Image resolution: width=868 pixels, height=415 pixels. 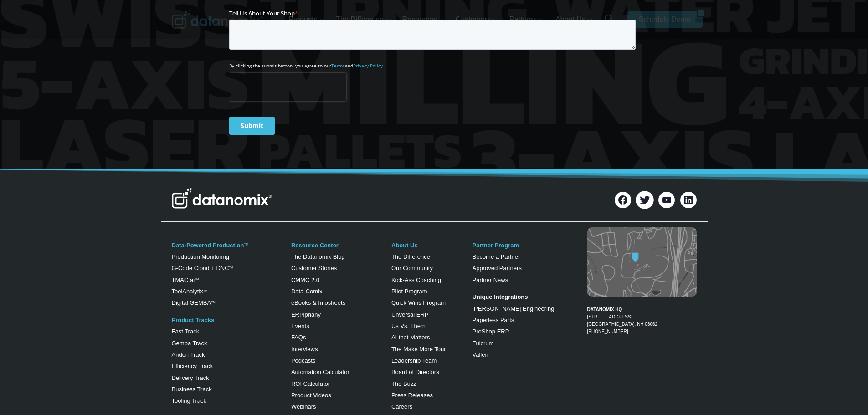 What do you see at coordinates (414, 360) in the screenshot?
I see `a: Leadership Team` at bounding box center [414, 360].